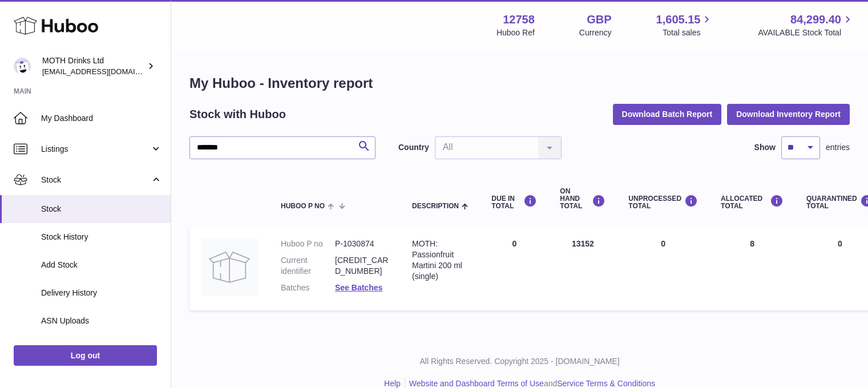 The height and width of the screenshot is (388, 868). Describe the element at coordinates (440, 261) in the screenshot. I see `div: MOTH: Passionfruit Martini 200 ml (single)` at that location.